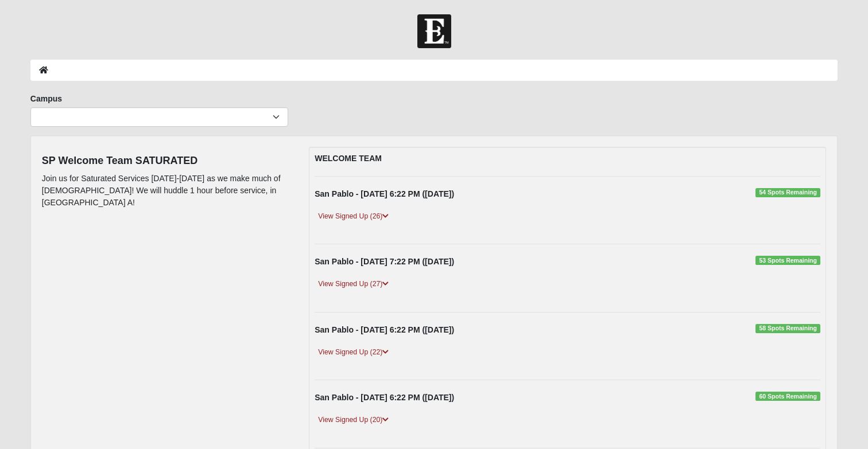  Describe the element at coordinates (434, 31) in the screenshot. I see `img: Church of Eleven22 Logo` at that location.